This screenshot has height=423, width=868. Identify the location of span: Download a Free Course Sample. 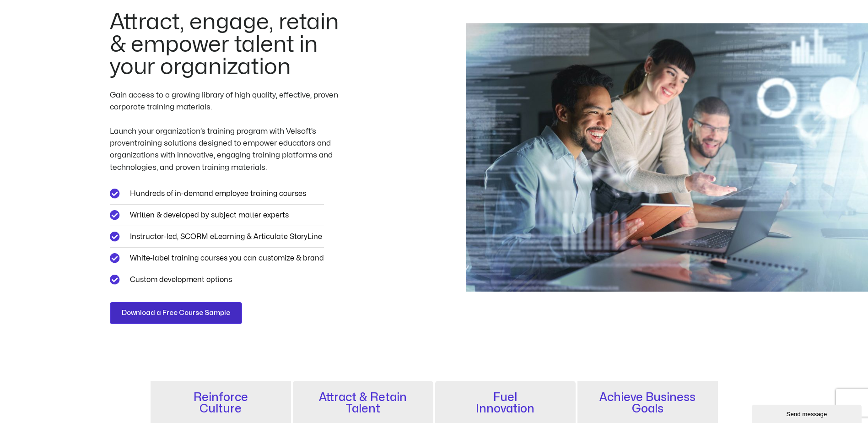
(175, 314).